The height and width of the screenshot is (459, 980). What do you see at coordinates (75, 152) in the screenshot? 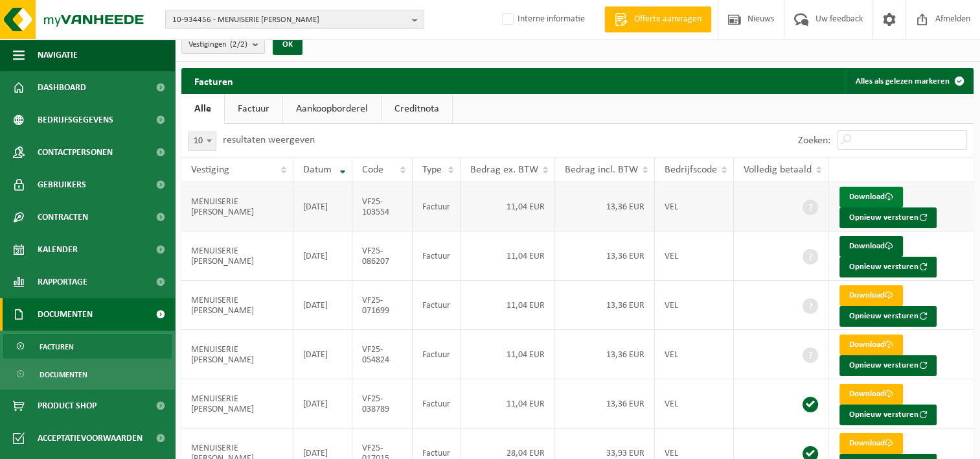
I see `span: Contactpersonen` at bounding box center [75, 152].